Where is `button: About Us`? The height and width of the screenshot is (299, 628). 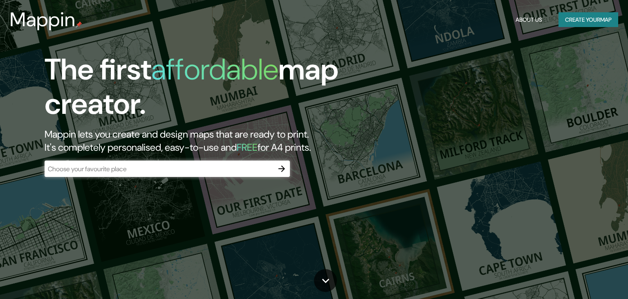 button: About Us is located at coordinates (529, 20).